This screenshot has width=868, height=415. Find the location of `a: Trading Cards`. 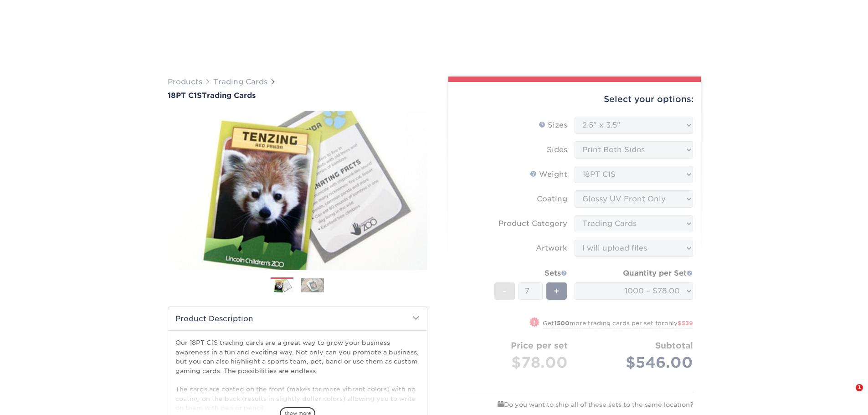

a: Trading Cards is located at coordinates (240, 82).